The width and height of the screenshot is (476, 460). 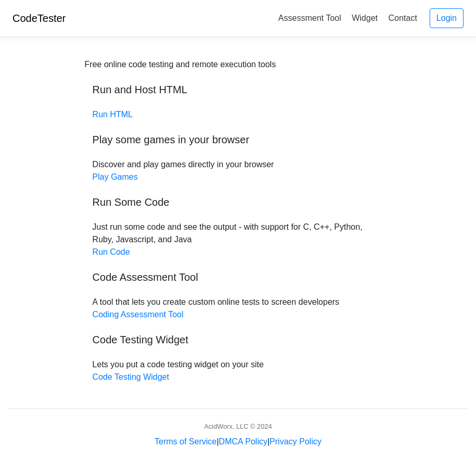 I want to click on h5: Code Assessment Tool, so click(x=237, y=277).